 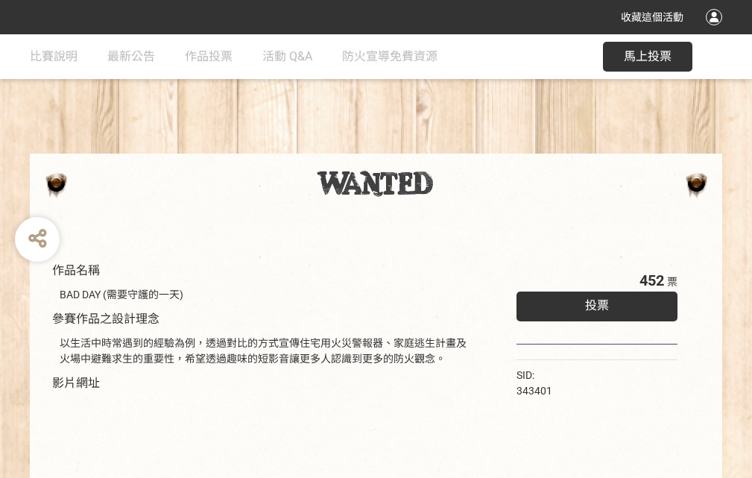 What do you see at coordinates (265, 351) in the screenshot?
I see `div: 以生活中時常遇到的經驗為例，透過對比的方式宣傳住宅用火災警報器、家庭逃生計畫及火場中避難求生的重要性，希望透過趣味的短影音讓更多人認識到更多的防火觀念。` at bounding box center [265, 351].